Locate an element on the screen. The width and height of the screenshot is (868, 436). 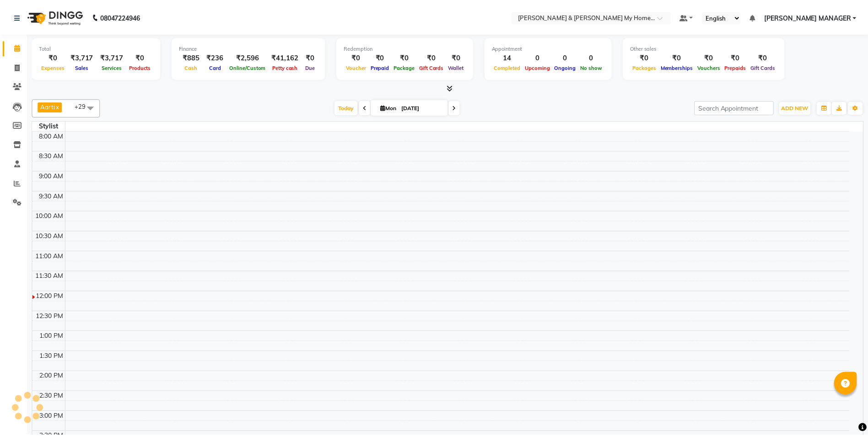
span: Aarti is located at coordinates (48, 106).